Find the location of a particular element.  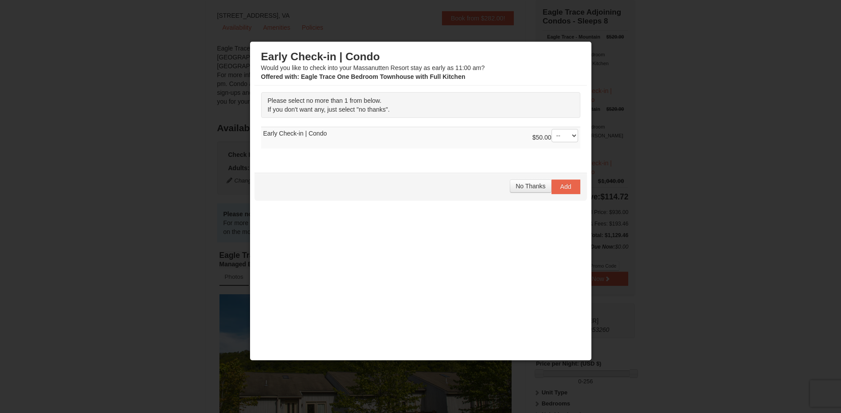

td: Early Check-in | Condo is located at coordinates (421, 138).